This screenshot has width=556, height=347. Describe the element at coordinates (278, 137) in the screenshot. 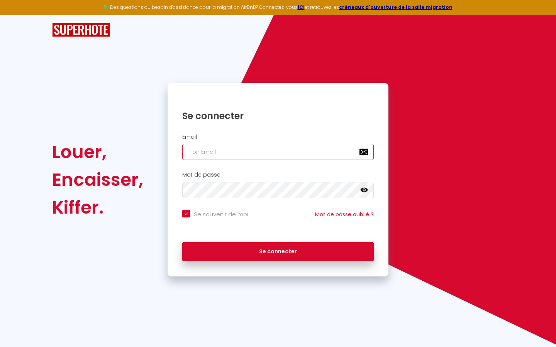

I see `h2: Email` at that location.